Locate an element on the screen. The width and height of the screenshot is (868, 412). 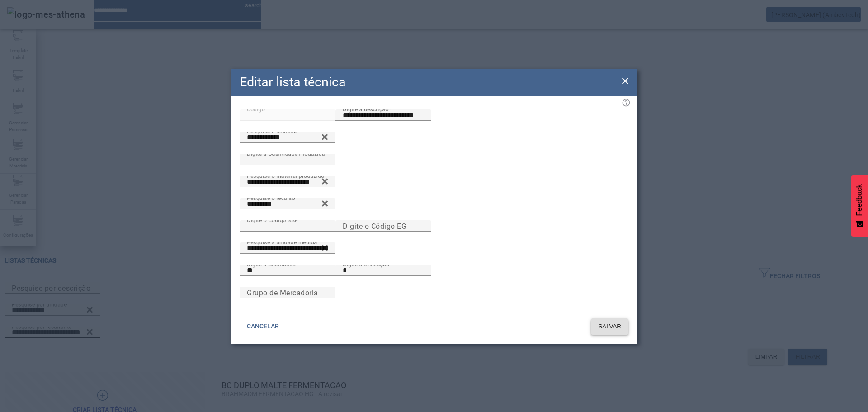
span: SALVAR is located at coordinates (609, 327).